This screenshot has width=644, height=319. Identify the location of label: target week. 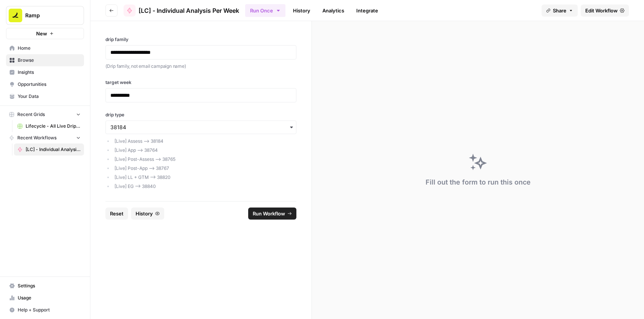
(201, 83).